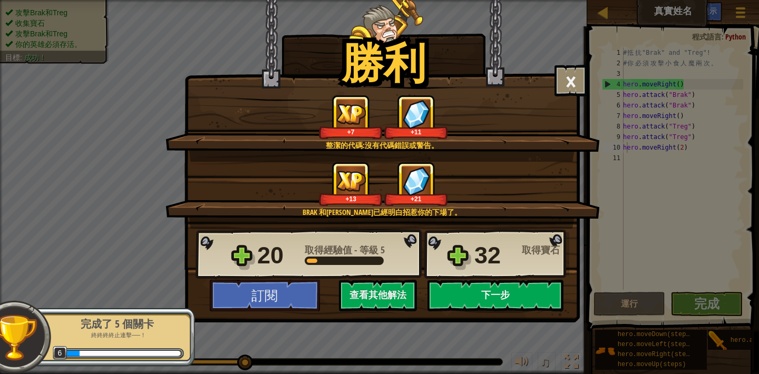  I want to click on div: +7, so click(351, 132).